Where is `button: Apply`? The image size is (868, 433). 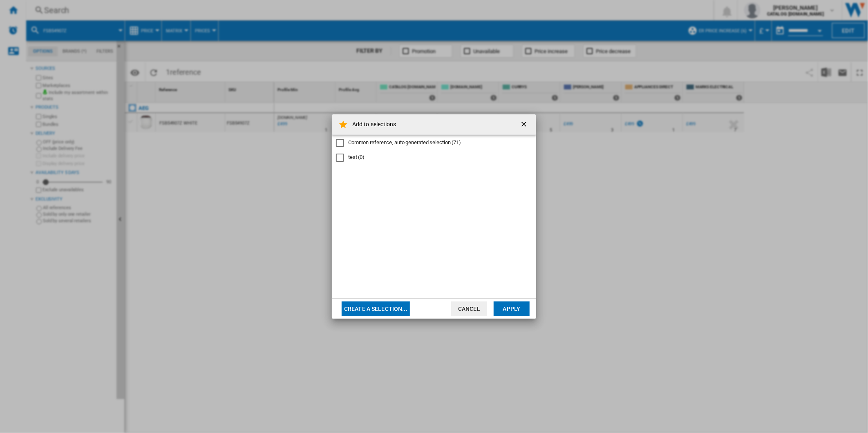
button: Apply is located at coordinates (511, 309).